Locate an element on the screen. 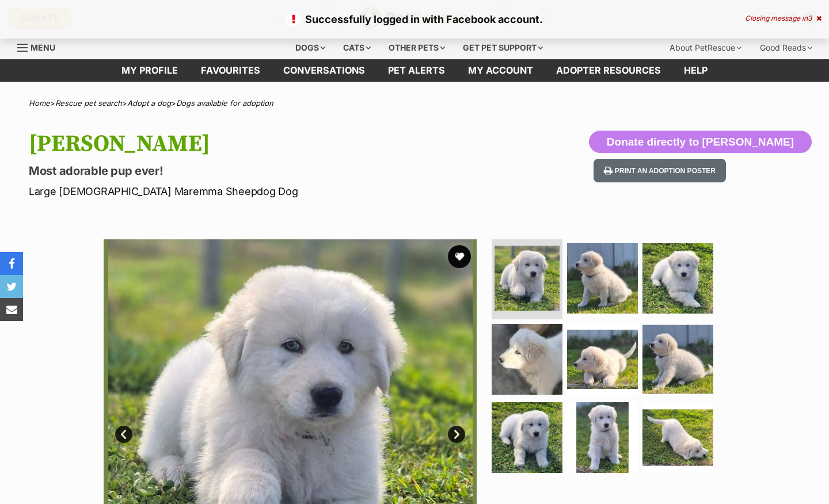 This screenshot has height=504, width=829. a: Help is located at coordinates (695, 70).